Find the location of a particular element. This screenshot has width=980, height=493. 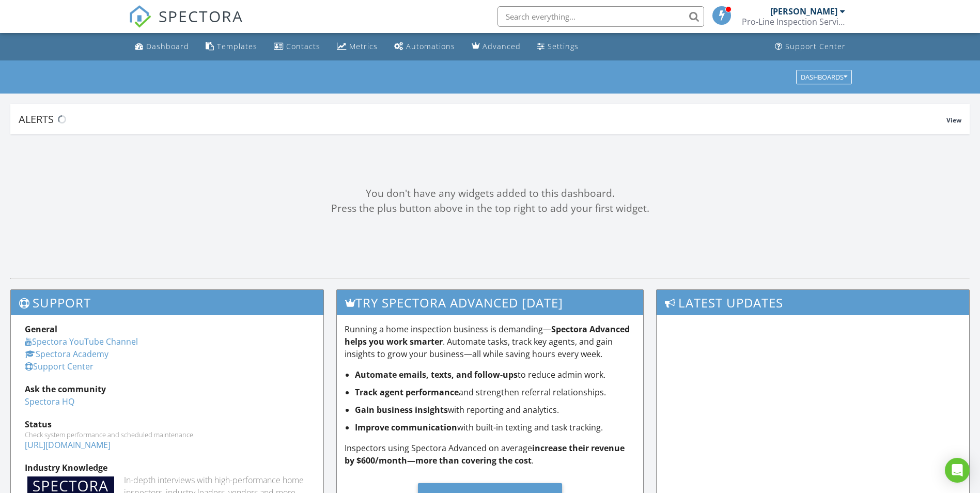

a: Settings is located at coordinates (558, 47).